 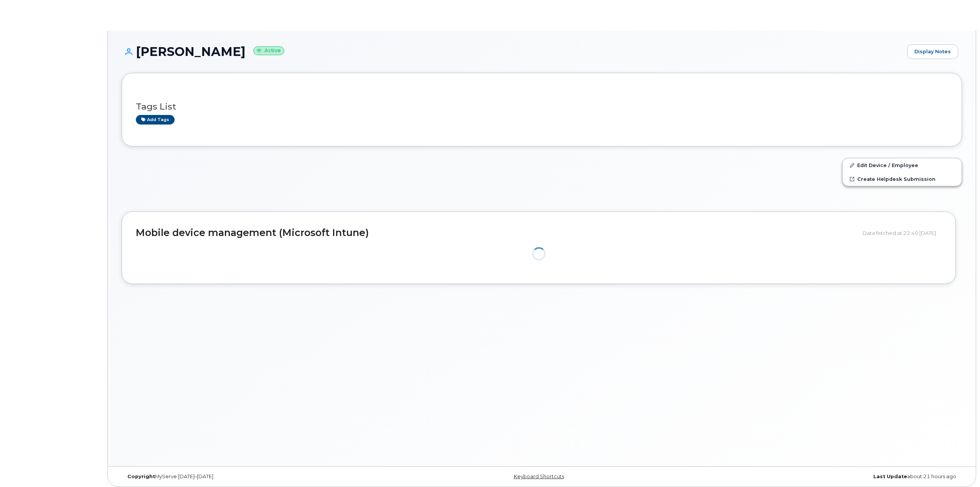 I want to click on strong: Copyright, so click(x=141, y=476).